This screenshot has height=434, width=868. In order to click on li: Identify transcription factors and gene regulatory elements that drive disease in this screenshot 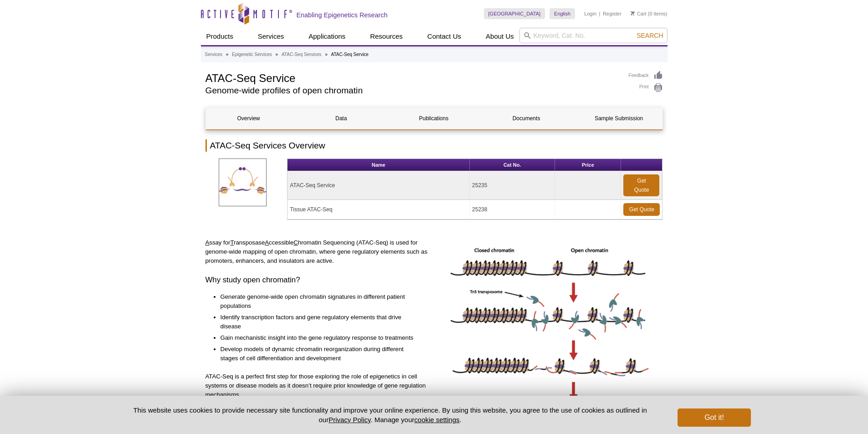, I will do `click(321, 322)`.